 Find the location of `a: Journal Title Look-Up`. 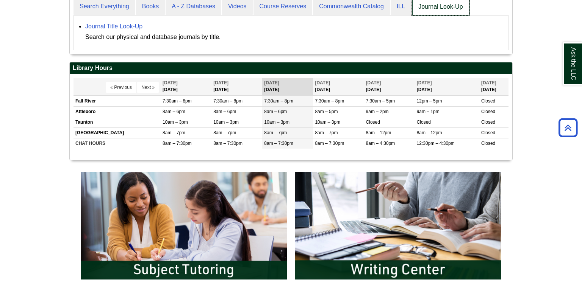

a: Journal Title Look-Up is located at coordinates (114, 26).